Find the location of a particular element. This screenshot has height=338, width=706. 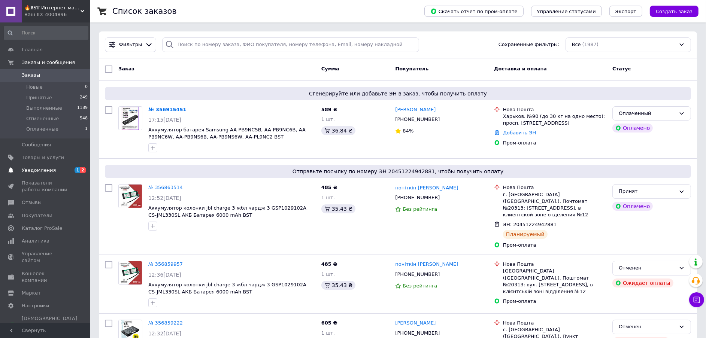

div: Планируемый is located at coordinates (525, 234).